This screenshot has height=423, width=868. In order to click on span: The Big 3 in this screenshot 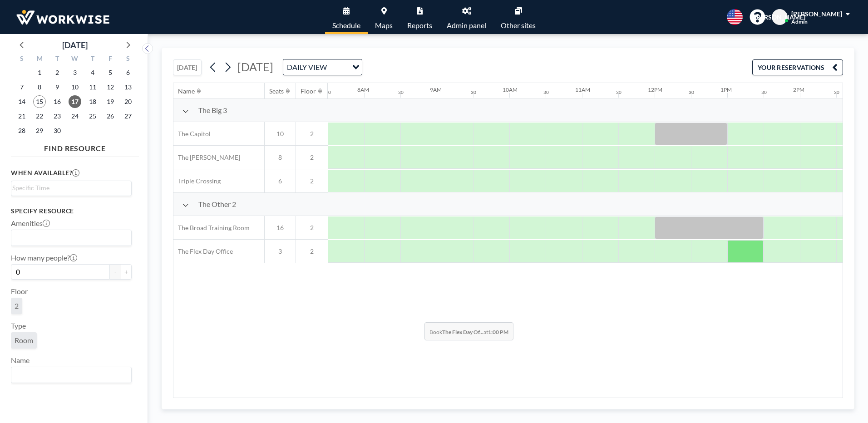, I will do `click(213, 110)`.